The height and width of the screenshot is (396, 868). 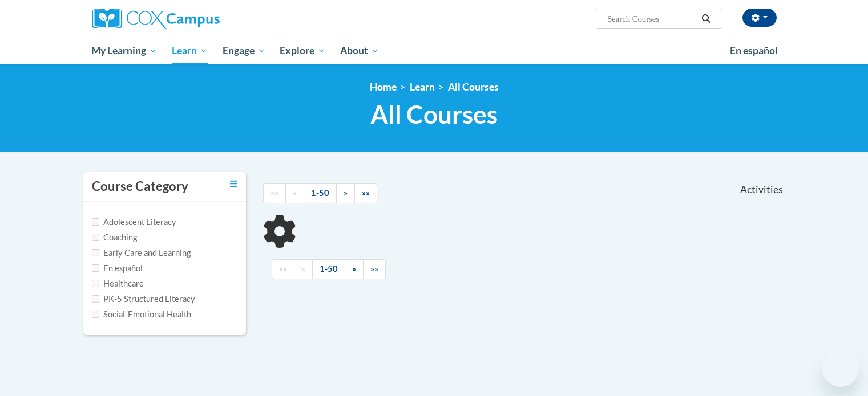 I want to click on span: Explore, so click(x=302, y=50).